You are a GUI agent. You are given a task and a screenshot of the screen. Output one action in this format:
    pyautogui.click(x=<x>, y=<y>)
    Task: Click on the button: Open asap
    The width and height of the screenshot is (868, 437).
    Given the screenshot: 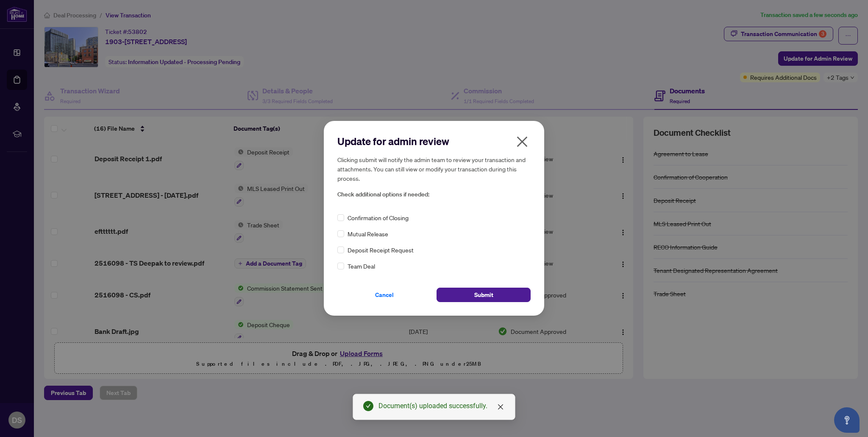 What is the action you would take?
    pyautogui.click(x=847, y=420)
    